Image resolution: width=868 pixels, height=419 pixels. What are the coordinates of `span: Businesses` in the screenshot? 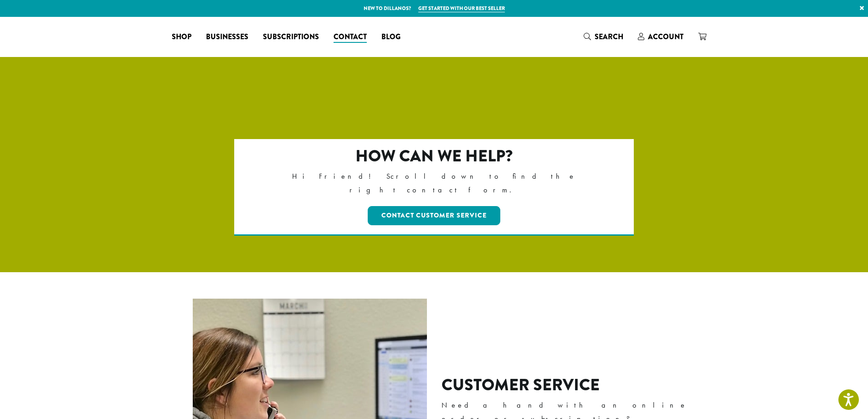 It's located at (227, 37).